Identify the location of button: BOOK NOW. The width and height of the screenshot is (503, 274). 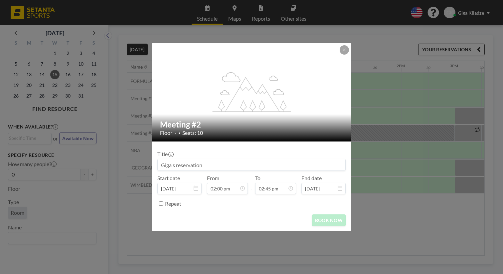
(329, 220).